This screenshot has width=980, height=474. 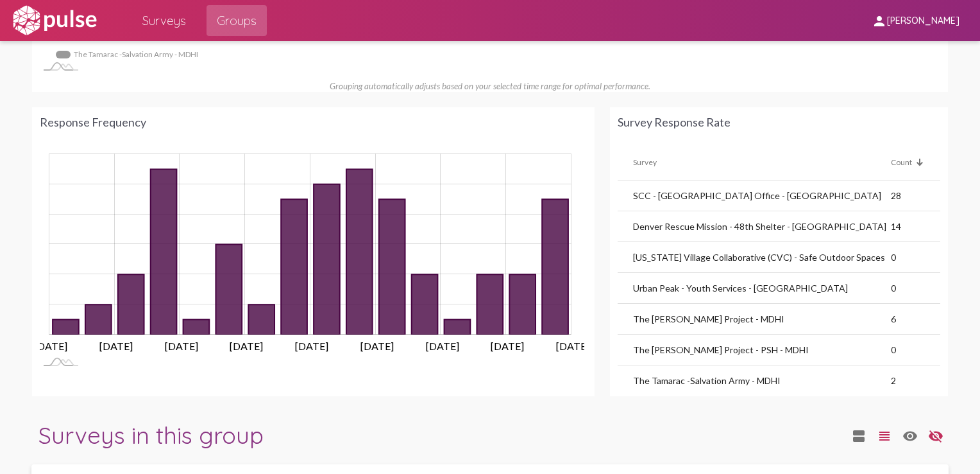 I want to click on td: 2, so click(x=915, y=381).